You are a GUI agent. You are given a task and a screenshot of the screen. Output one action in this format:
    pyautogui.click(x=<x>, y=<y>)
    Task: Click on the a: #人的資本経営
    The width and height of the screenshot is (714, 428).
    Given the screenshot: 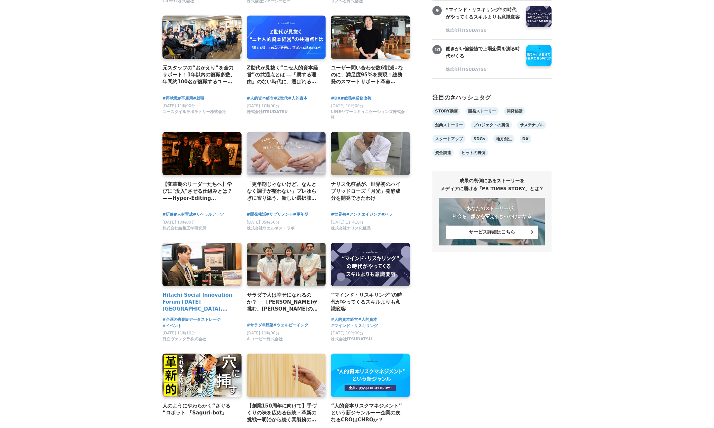 What is the action you would take?
    pyautogui.click(x=344, y=320)
    